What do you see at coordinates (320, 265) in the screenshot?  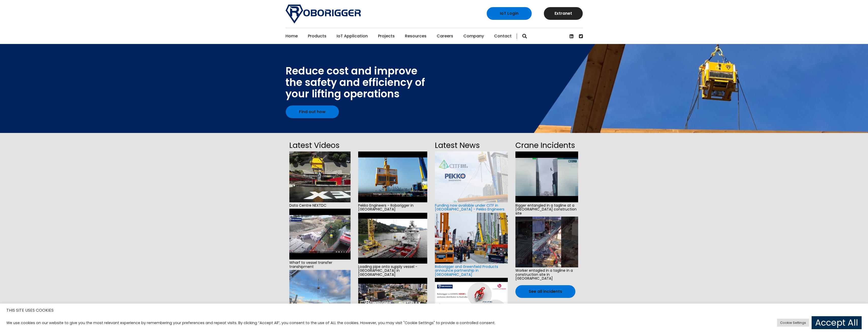 I see `span: Wharf to vessel transfer transhipment` at bounding box center [320, 265].